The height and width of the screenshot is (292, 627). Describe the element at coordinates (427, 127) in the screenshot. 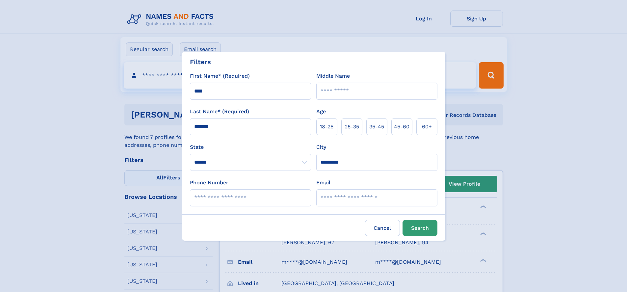

I see `span: 60+` at that location.